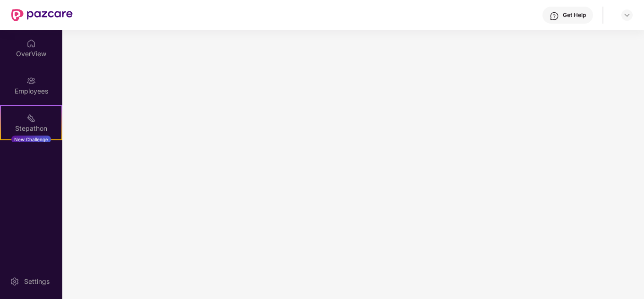 The height and width of the screenshot is (299, 644). What do you see at coordinates (31, 129) in the screenshot?
I see `div: Stepathon` at bounding box center [31, 129].